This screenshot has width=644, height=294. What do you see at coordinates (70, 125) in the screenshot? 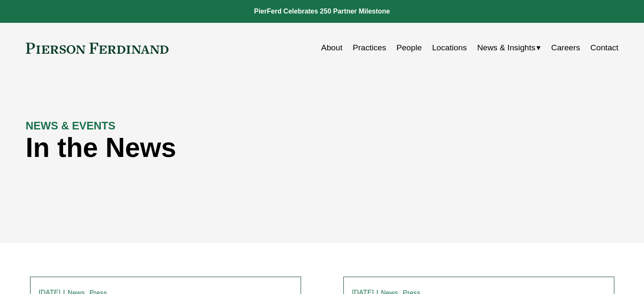
I see `strong: NEWS & EVENTS` at bounding box center [70, 125].